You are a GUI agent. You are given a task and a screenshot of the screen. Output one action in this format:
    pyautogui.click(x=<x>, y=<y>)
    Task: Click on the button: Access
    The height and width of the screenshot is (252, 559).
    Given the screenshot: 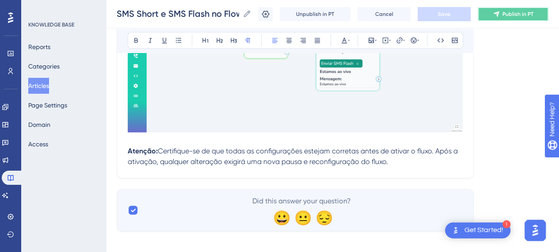 What is the action you would take?
    pyautogui.click(x=38, y=144)
    